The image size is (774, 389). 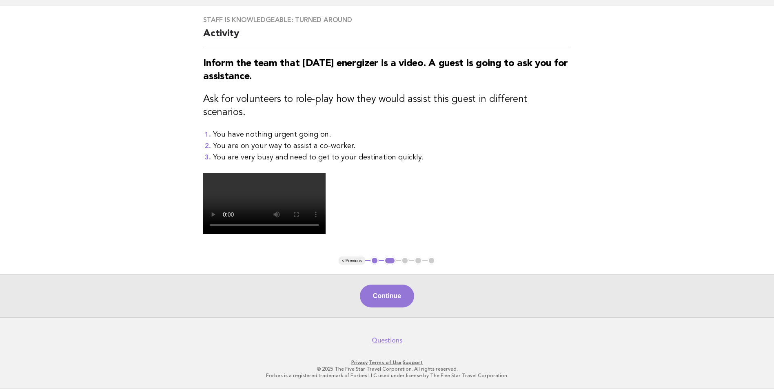 What do you see at coordinates (375, 261) in the screenshot?
I see `button: 1` at bounding box center [375, 261].